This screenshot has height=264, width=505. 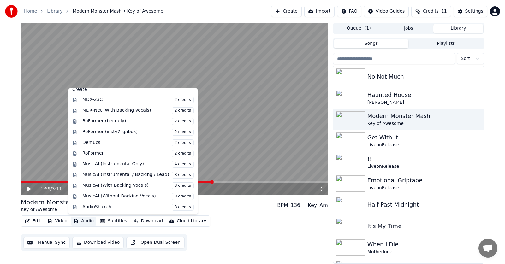 I want to click on button: Create, so click(x=286, y=11).